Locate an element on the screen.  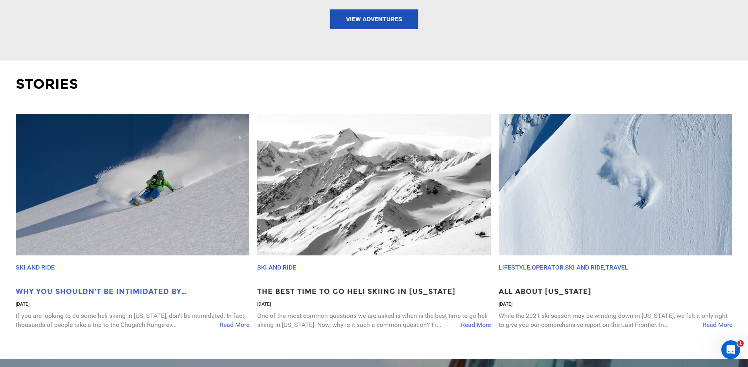
a: Lifestyle is located at coordinates (514, 267).